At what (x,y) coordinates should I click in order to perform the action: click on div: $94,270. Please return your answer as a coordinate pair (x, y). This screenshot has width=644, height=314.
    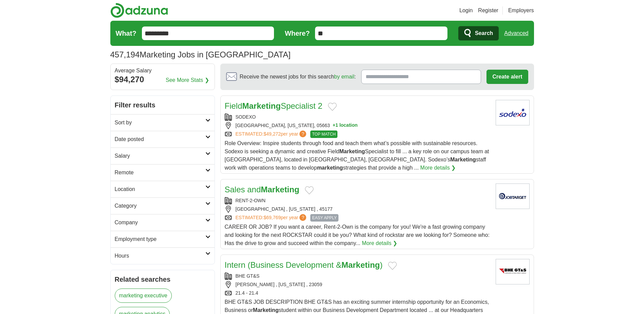
    Looking at the image, I should click on (163, 80).